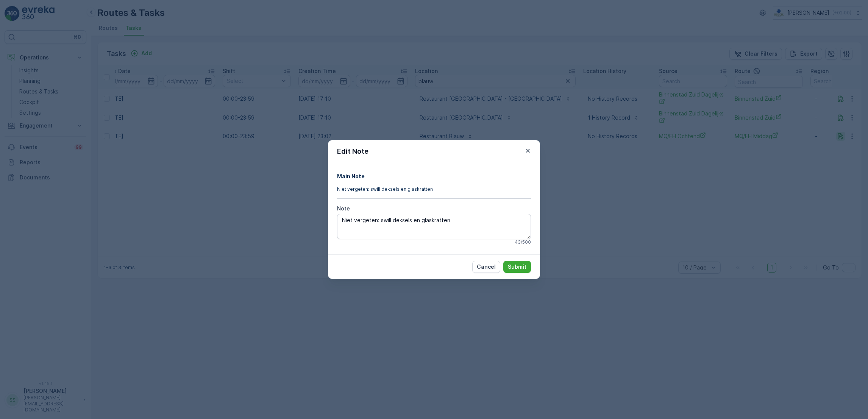 The width and height of the screenshot is (868, 419). What do you see at coordinates (486, 267) in the screenshot?
I see `p: Cancel` at bounding box center [486, 267].